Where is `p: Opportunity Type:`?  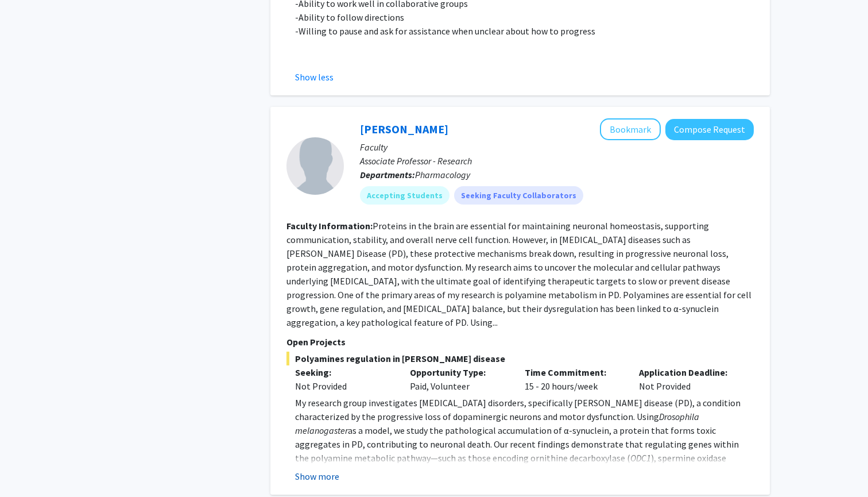 p: Opportunity Type: is located at coordinates (459, 372).